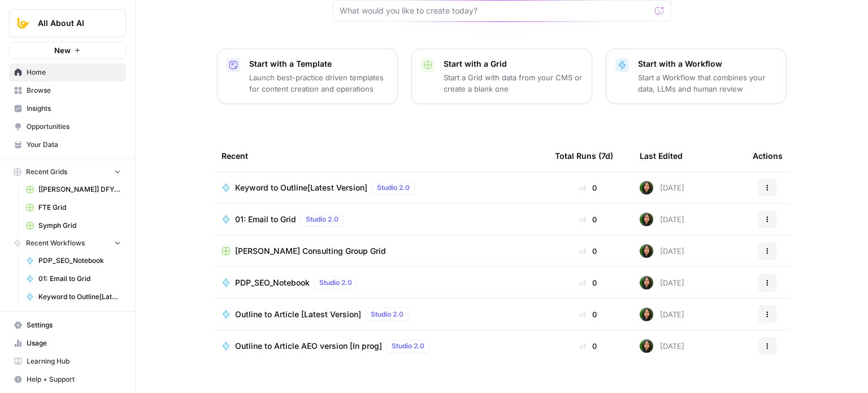  What do you see at coordinates (708, 64) in the screenshot?
I see `p: Start with a Workflow` at bounding box center [708, 64].